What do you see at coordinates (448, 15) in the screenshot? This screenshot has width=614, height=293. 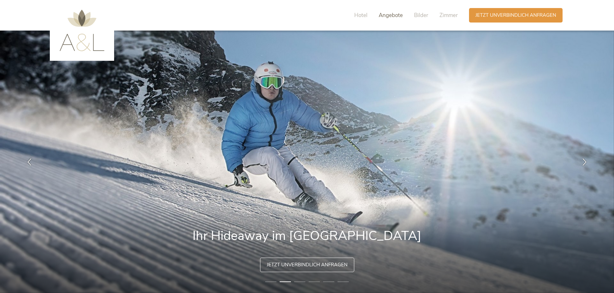 I see `span: Zimmer` at bounding box center [448, 15].